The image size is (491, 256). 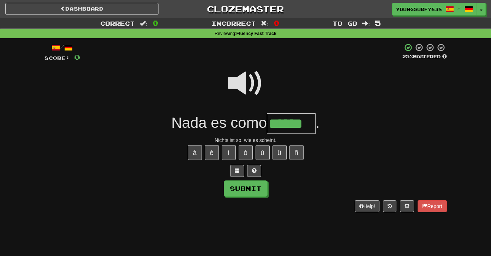 What do you see at coordinates (297, 153) in the screenshot?
I see `button: ñ` at bounding box center [297, 153].